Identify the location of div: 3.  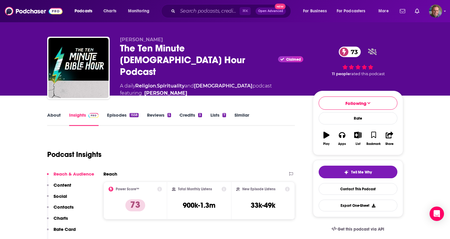
(200, 115).